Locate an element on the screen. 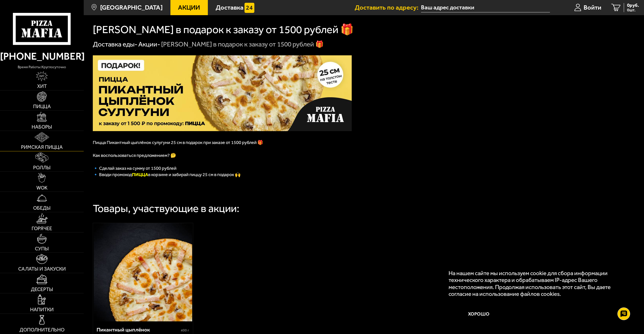  a: Акции- is located at coordinates (149, 44).